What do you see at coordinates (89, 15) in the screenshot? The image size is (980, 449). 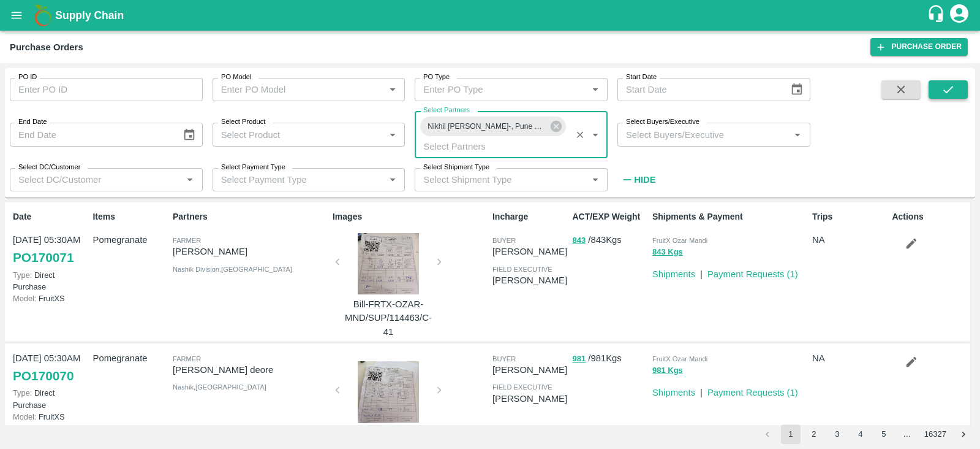 I see `b: Supply Chain` at bounding box center [89, 15].